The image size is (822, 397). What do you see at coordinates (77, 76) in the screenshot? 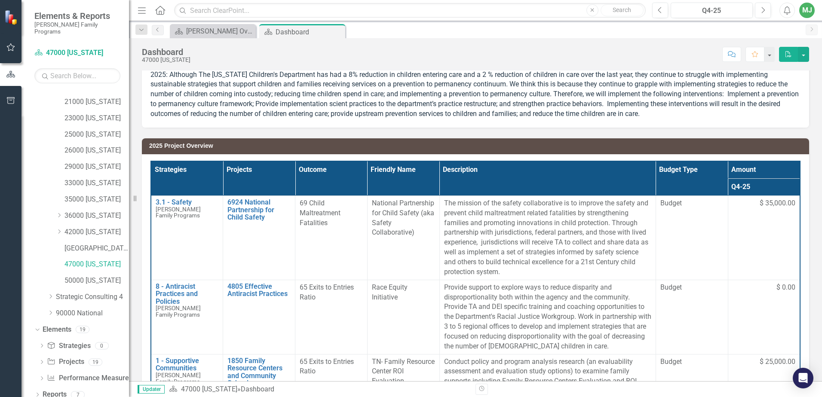
I see `input: Search Below...` at bounding box center [77, 76].